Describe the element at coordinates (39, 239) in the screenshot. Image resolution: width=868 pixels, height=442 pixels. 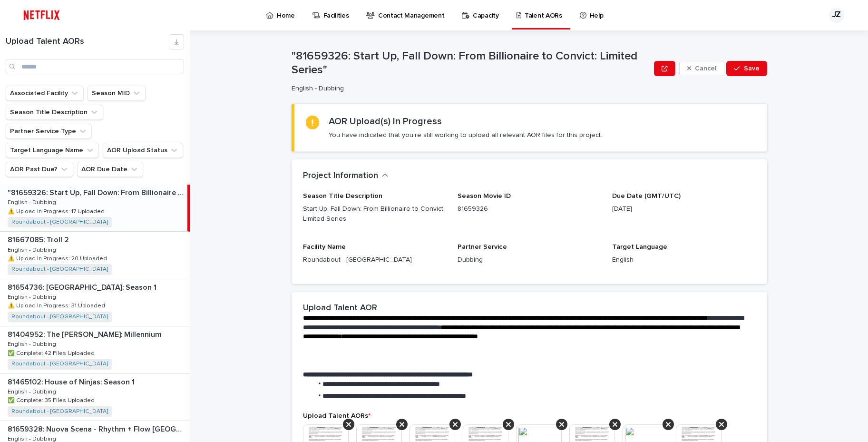
I see `p: 81667085: Troll 2` at that location.